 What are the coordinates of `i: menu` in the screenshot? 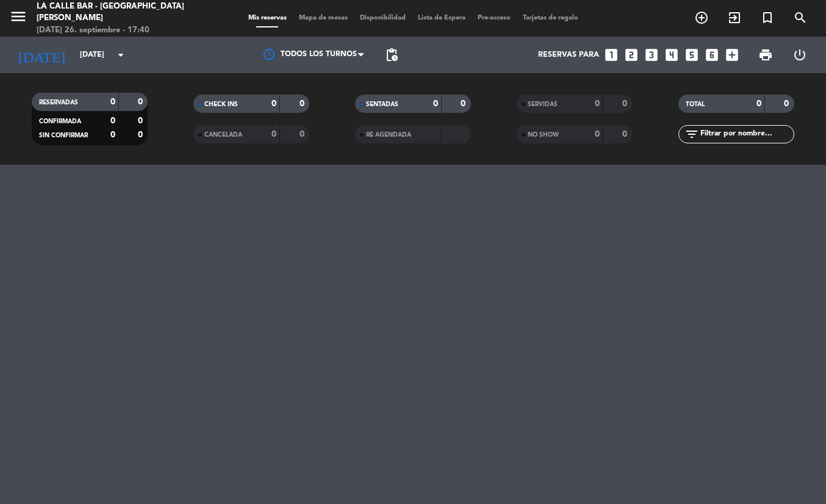 It's located at (18, 17).